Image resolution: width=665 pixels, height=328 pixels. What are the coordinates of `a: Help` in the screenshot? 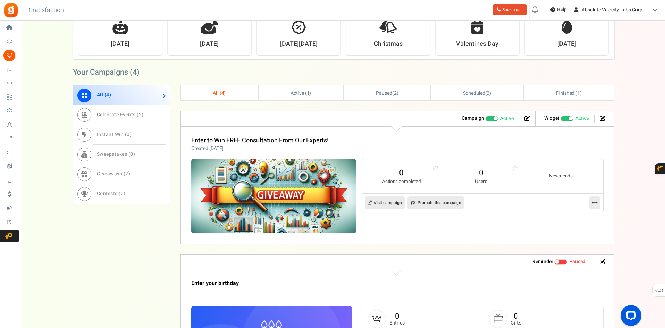 It's located at (558, 10).